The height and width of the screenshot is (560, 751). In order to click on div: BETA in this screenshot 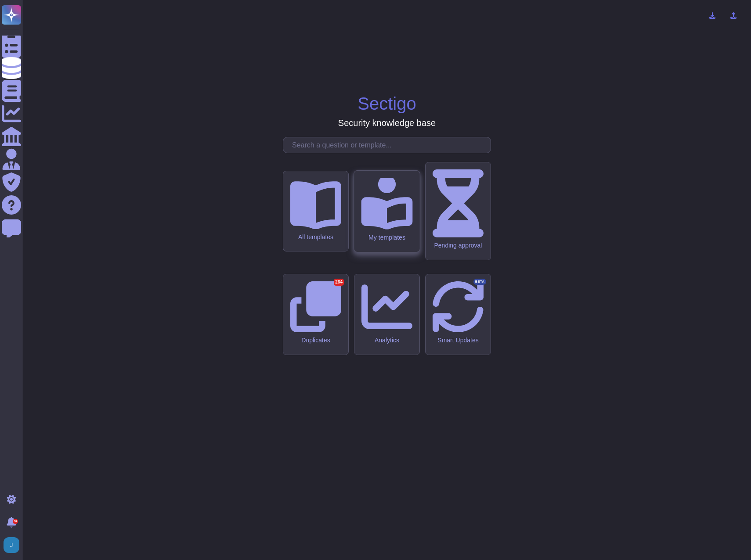, I will do `click(480, 282)`.